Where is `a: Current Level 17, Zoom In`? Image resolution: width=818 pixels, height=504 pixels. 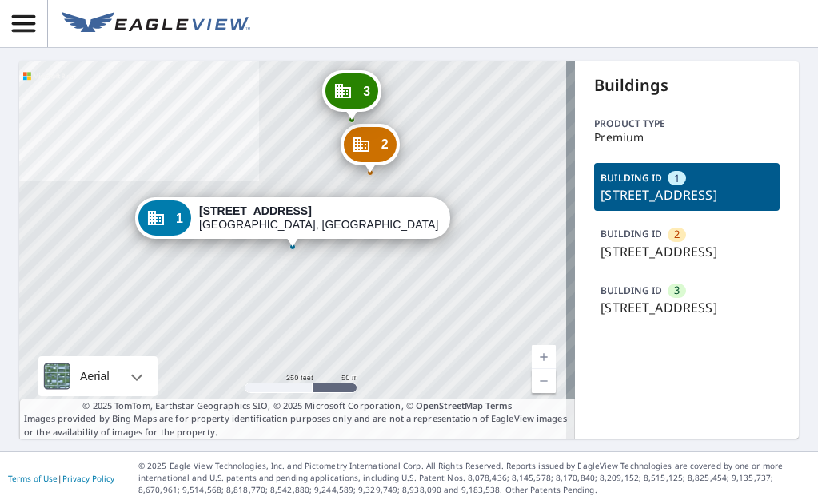
a: Current Level 17, Zoom In is located at coordinates (543, 357).